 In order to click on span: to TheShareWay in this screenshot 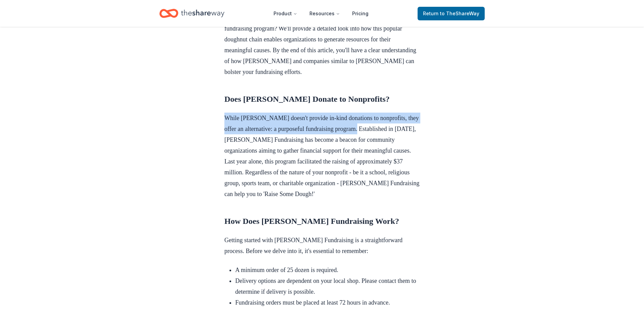, I will do `click(460, 13)`.